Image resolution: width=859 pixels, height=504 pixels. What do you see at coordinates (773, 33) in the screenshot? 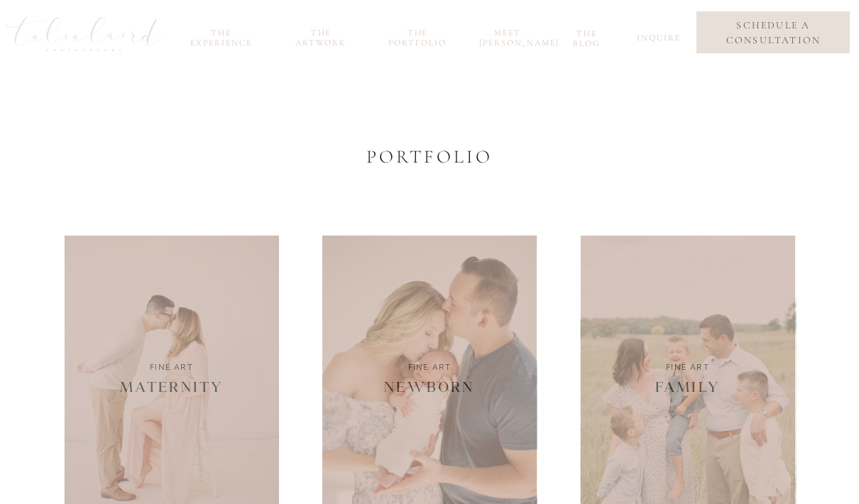
I see `nav: schedule a consultation` at bounding box center [773, 33].